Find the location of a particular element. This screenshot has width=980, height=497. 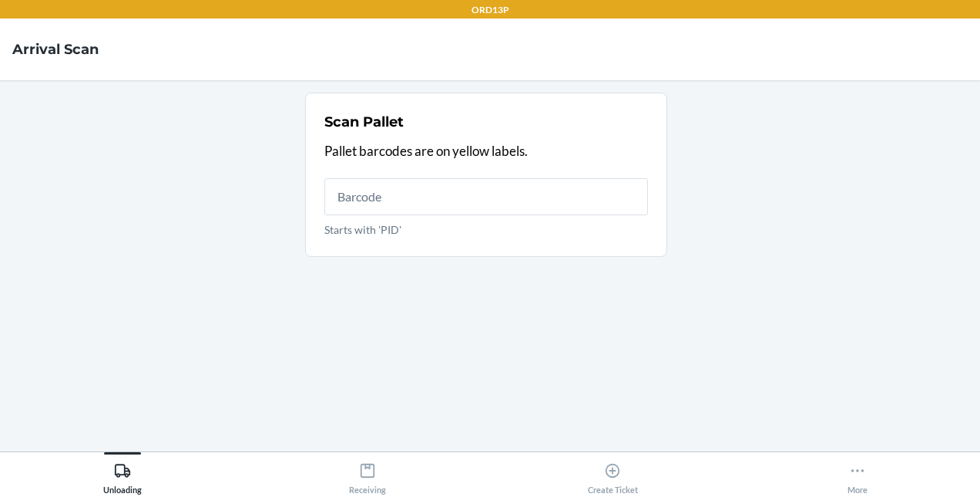

p: Starts with 'PID' is located at coordinates (486, 229).